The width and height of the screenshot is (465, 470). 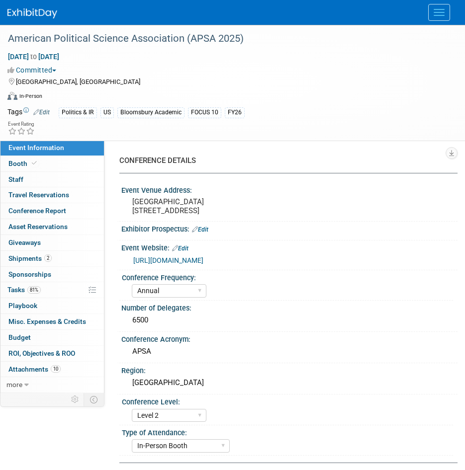 I want to click on div: Event Rating, so click(x=21, y=124).